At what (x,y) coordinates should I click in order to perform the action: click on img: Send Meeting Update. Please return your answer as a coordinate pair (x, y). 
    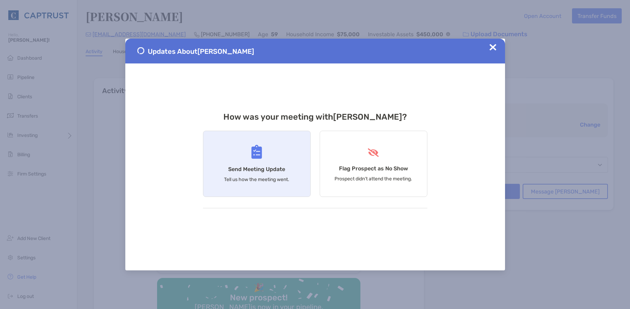
    Looking at the image, I should click on (256, 152).